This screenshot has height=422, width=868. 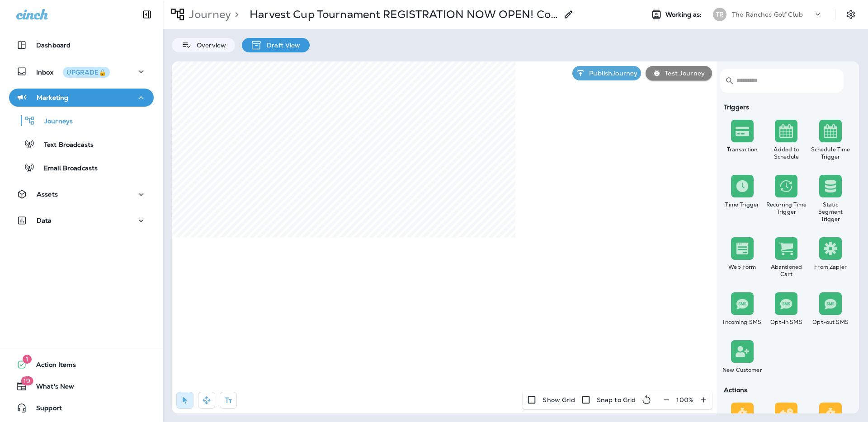 I want to click on p: Inbox, so click(x=73, y=72).